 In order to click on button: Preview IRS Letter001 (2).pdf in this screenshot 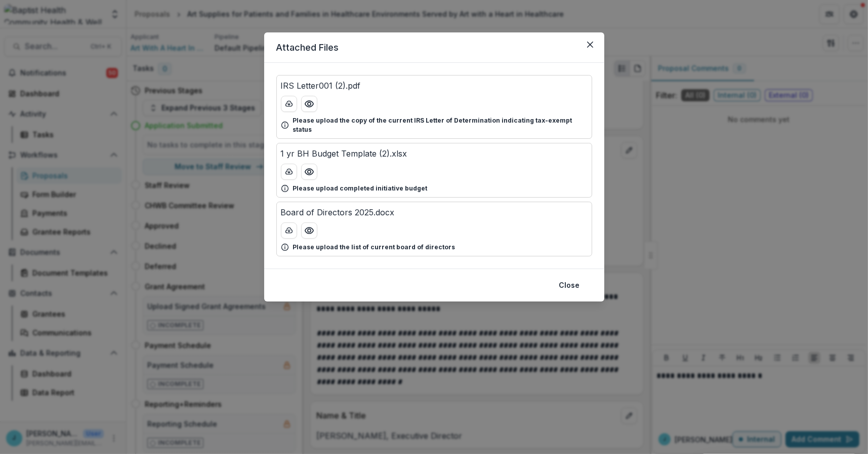, I will do `click(309, 104)`.